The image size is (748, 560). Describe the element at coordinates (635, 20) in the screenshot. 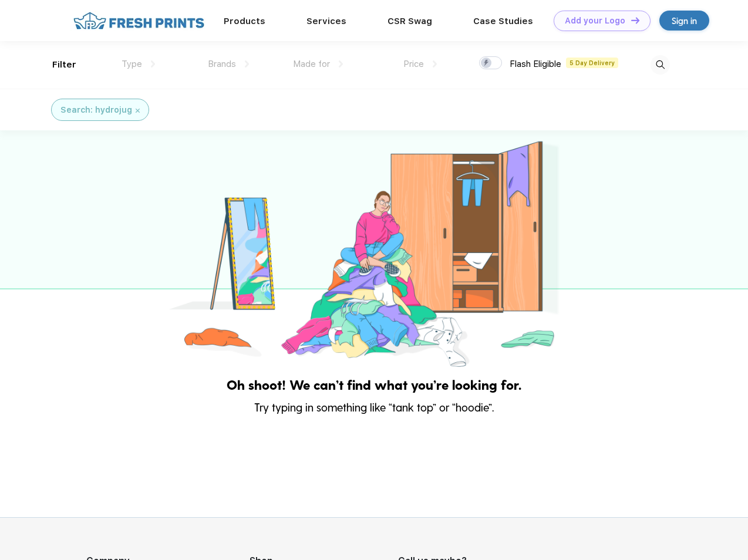

I see `img: DT` at that location.